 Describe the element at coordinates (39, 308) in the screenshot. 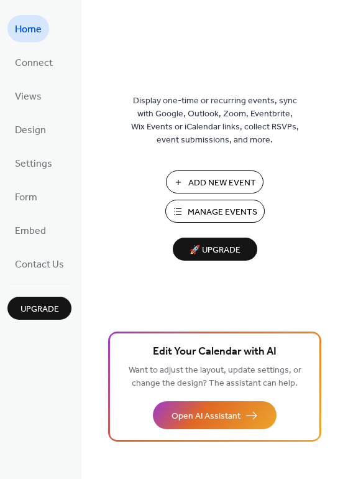

I see `button: Upgrade` at that location.